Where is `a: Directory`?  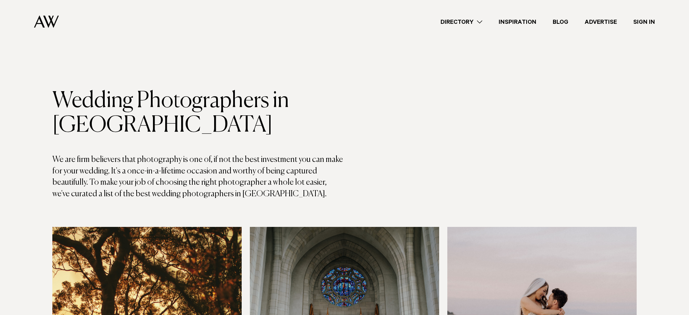 a: Directory is located at coordinates (461, 22).